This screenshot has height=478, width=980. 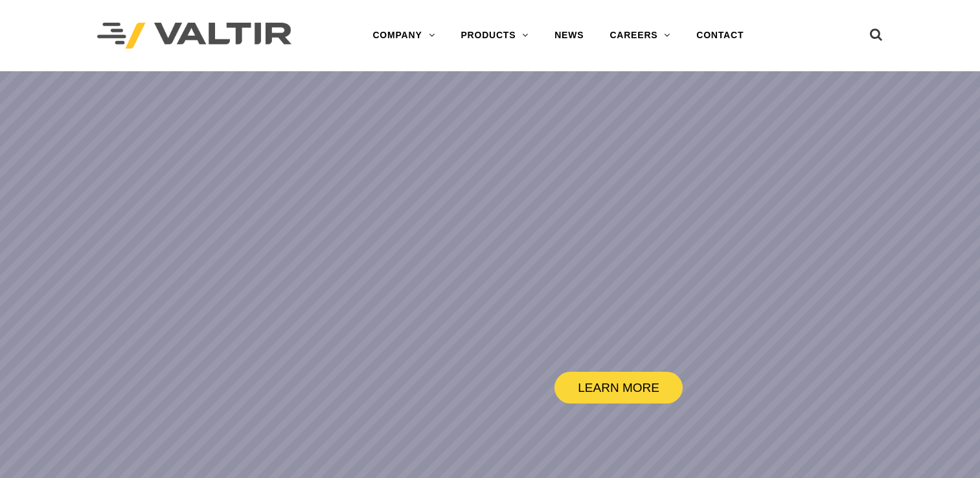 I want to click on a: CAREERS, so click(x=640, y=36).